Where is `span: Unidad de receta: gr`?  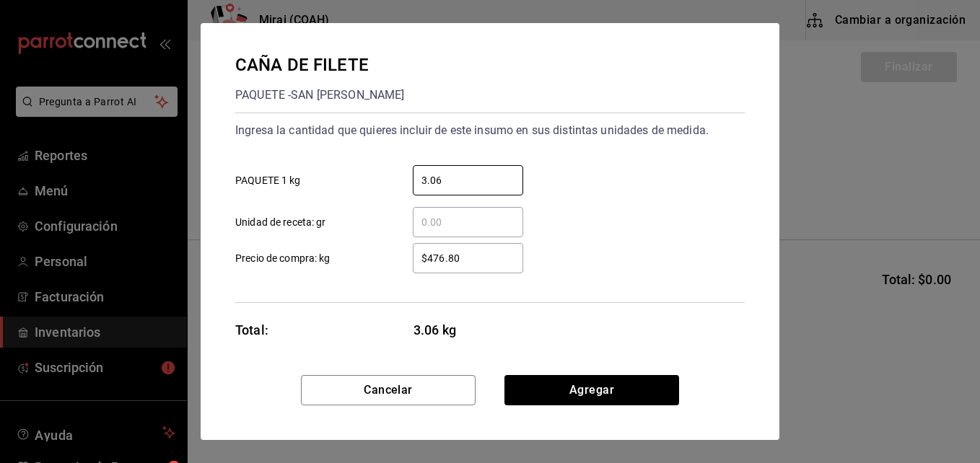
span: Unidad de receta: gr is located at coordinates (280, 222).